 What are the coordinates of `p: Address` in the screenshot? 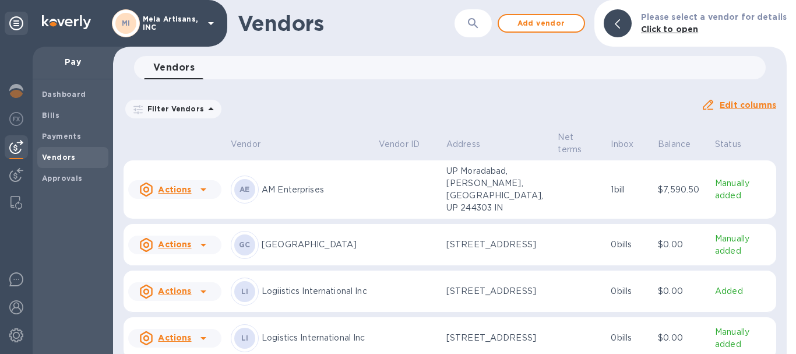 It's located at (463, 144).